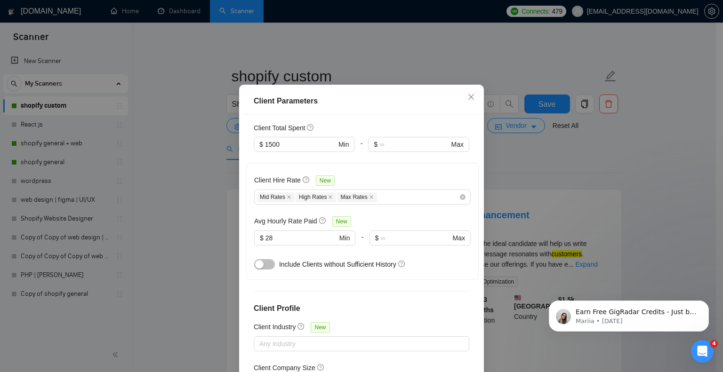 The height and width of the screenshot is (372, 723). I want to click on span: close-circle, so click(462, 197).